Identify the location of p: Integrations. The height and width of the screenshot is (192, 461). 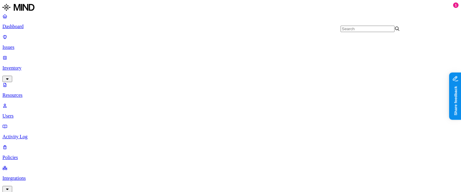
(230, 178).